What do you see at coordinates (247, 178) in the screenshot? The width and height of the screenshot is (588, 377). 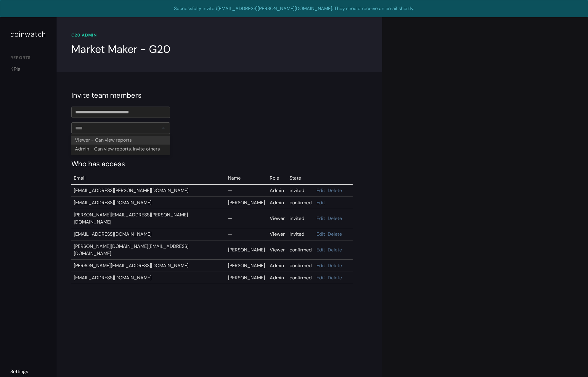 I see `td: Name` at bounding box center [247, 178].